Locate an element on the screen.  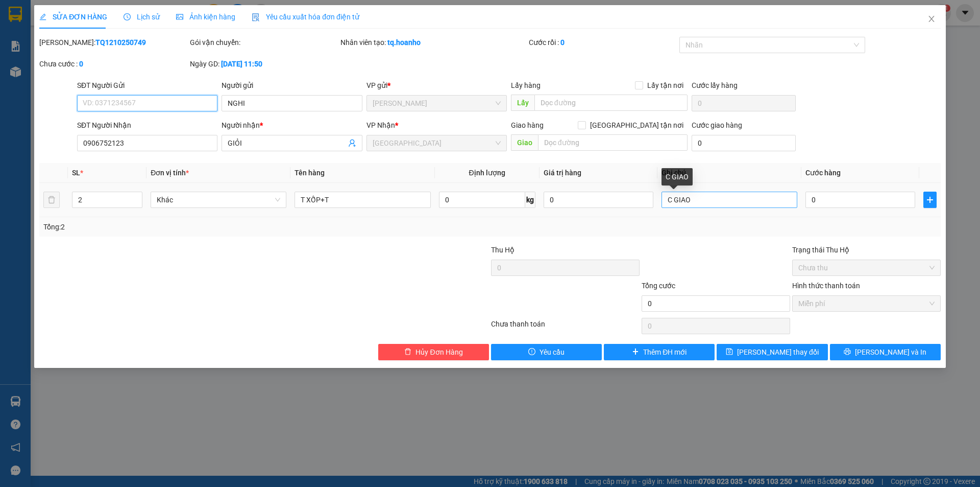
span: Nhận: is located at coordinates (110, 14).